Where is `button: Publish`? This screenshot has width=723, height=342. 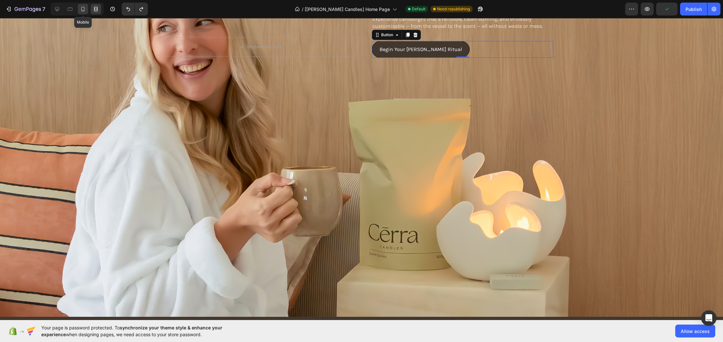
button: Publish is located at coordinates (693, 9).